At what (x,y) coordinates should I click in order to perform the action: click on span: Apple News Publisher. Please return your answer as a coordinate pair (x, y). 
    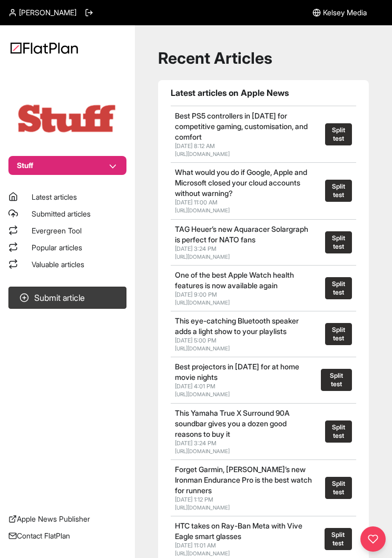
    Looking at the image, I should click on (53, 519).